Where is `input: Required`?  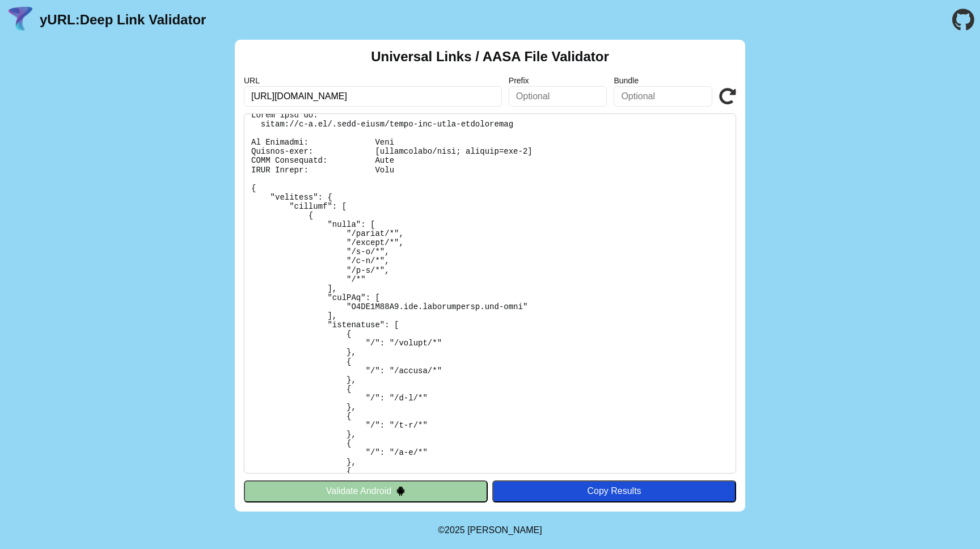 input: Required is located at coordinates (373, 96).